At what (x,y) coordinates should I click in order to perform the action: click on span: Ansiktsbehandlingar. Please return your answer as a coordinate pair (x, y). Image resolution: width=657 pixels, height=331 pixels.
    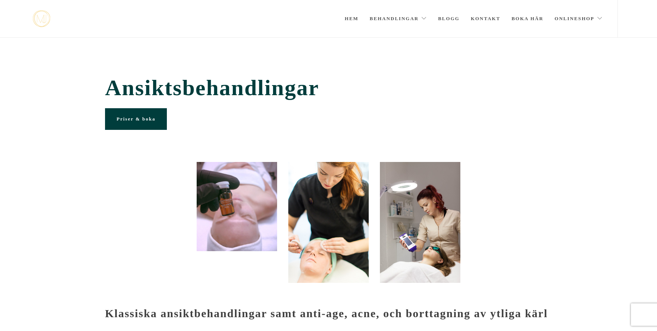
    Looking at the image, I should click on (329, 88).